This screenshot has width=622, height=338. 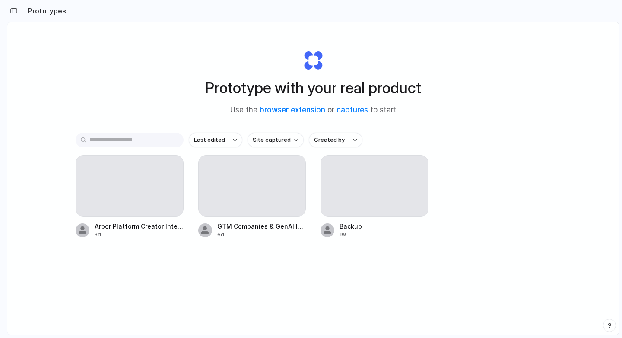 I want to click on h1: Prototype with your real product, so click(x=313, y=88).